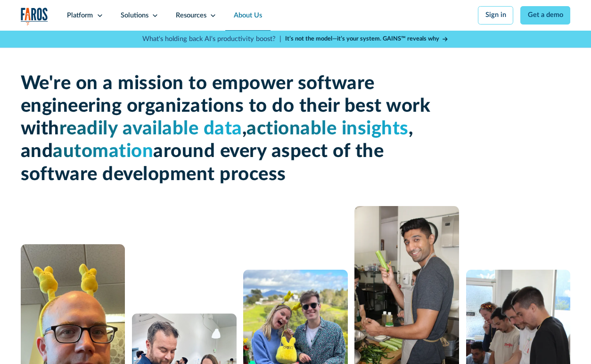  I want to click on p: What's holding back AI's productivity boost? |, so click(212, 39).